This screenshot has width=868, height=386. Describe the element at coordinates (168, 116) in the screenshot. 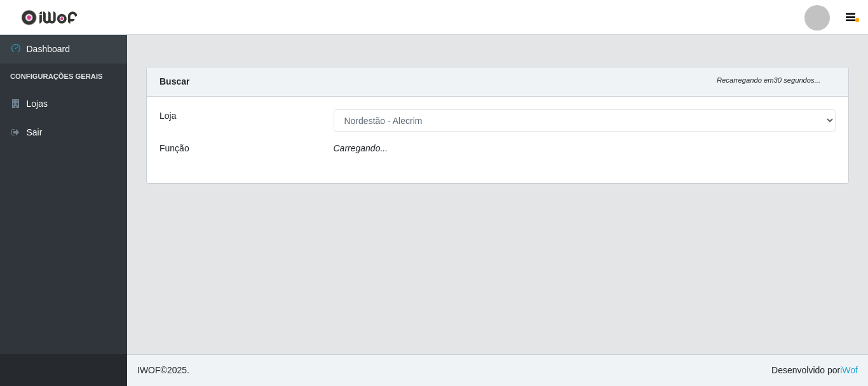

I see `label: Loja` at that location.